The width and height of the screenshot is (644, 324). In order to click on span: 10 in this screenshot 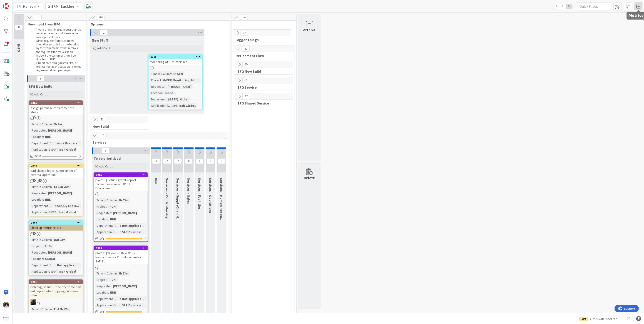, I will do `click(103, 136)`.